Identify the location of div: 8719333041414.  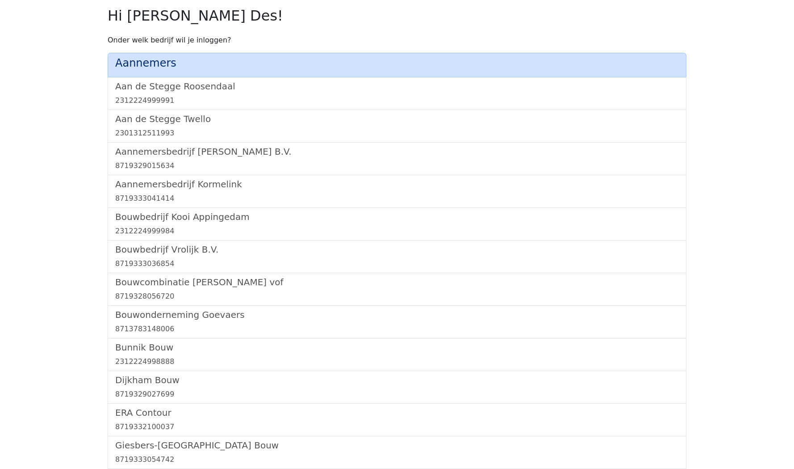
(397, 198).